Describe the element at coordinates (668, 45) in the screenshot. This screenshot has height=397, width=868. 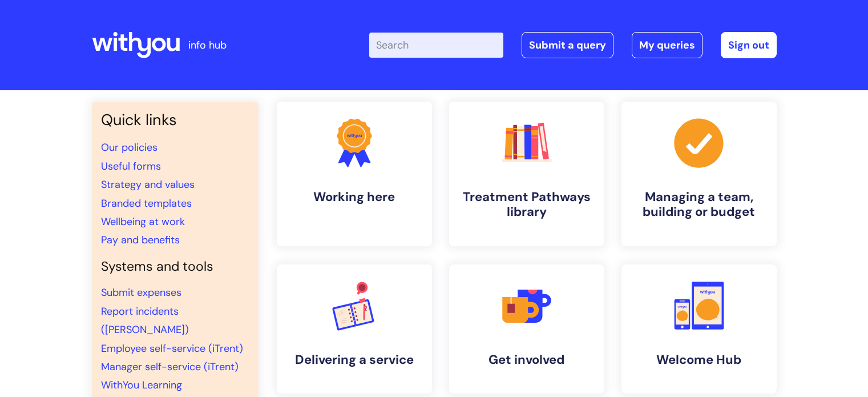
I see `a: My queries` at that location.